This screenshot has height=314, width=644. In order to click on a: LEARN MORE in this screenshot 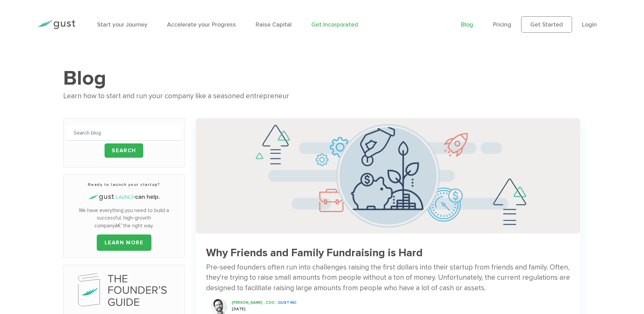, I will do `click(124, 242)`.